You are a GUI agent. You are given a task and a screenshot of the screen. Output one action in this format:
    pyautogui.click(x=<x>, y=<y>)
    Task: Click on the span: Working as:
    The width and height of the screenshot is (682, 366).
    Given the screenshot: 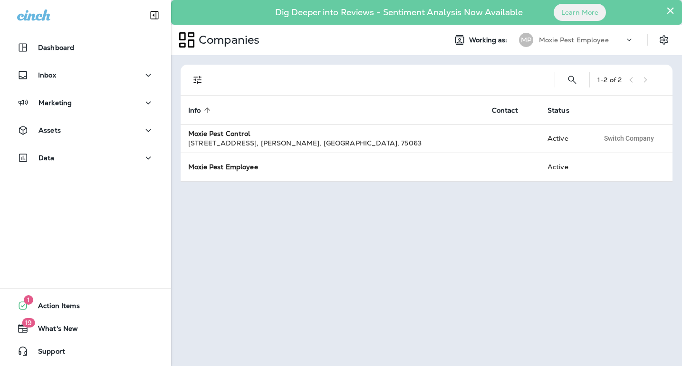 What is the action you would take?
    pyautogui.click(x=489, y=40)
    